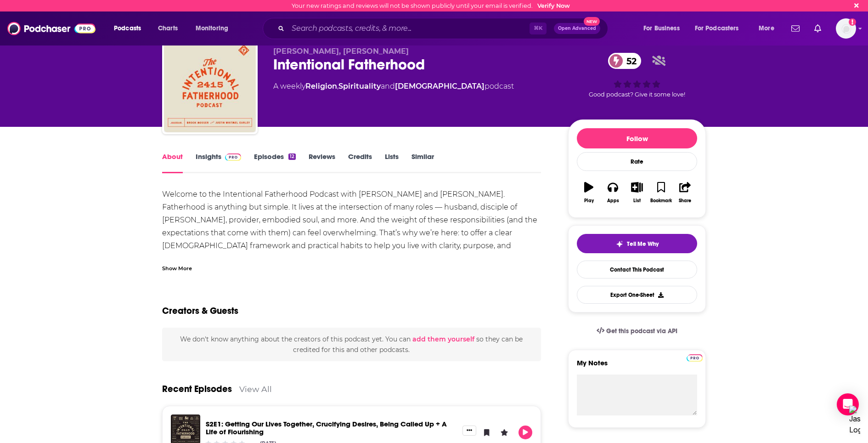 The height and width of the screenshot is (443, 868). I want to click on button: Show profile menu, so click(846, 28).